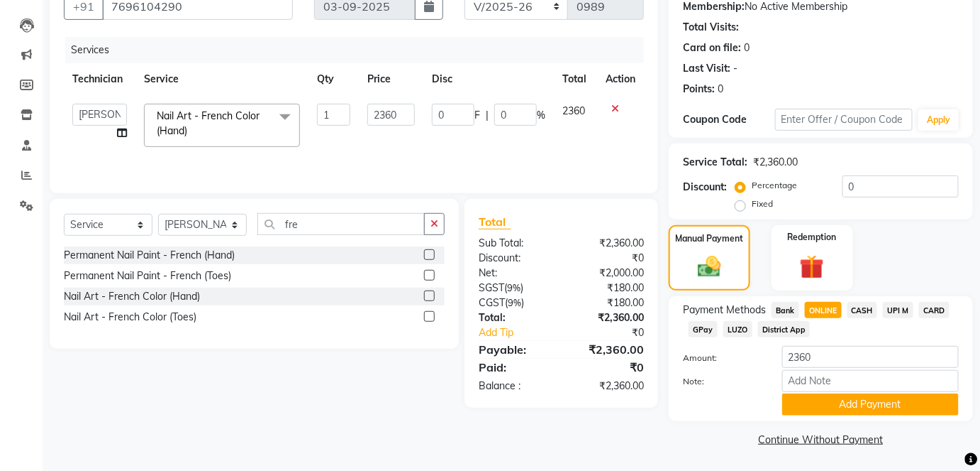 The image size is (980, 471). What do you see at coordinates (515, 243) in the screenshot?
I see `div: Sub Total:` at bounding box center [515, 243].